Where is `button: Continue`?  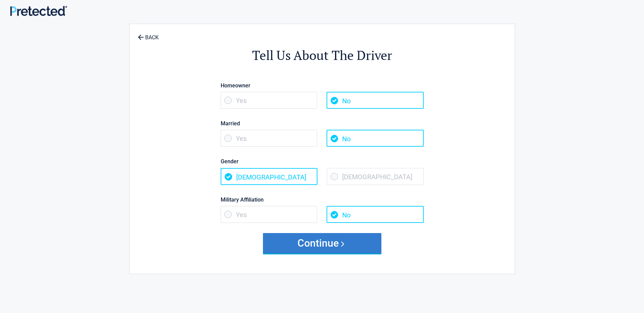
button: Continue is located at coordinates (322, 243).